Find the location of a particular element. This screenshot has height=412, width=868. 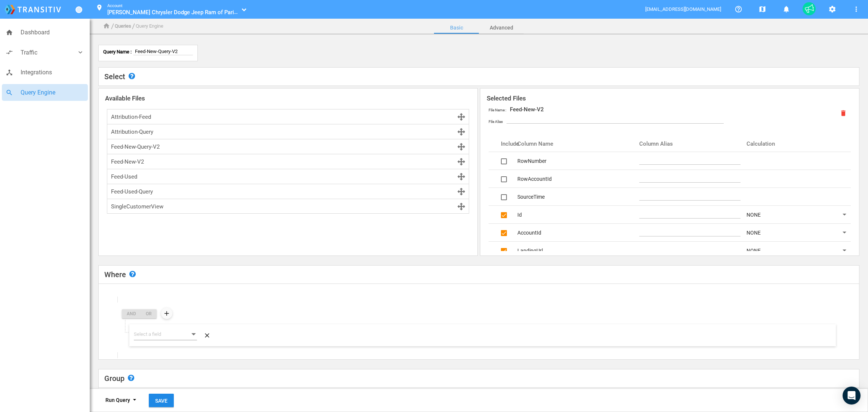

mat-icon: settings is located at coordinates (832, 10).